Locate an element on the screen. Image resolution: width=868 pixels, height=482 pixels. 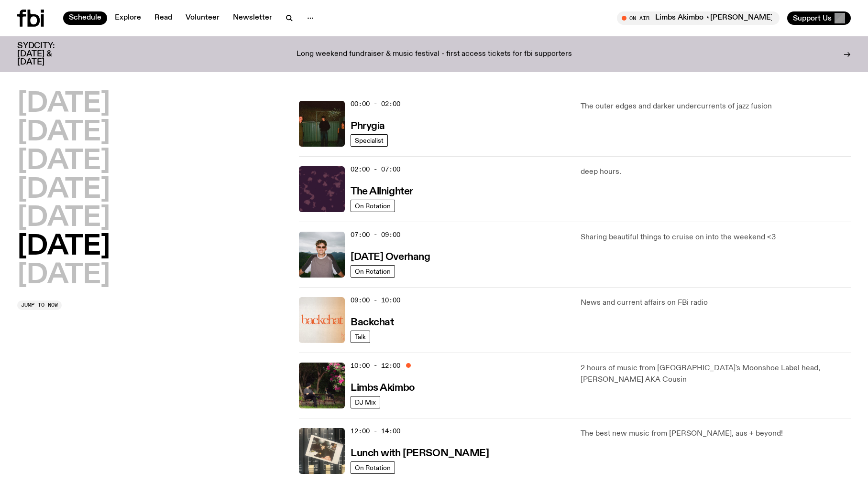
a: Jackson sits at an outdoor table, legs crossed and gazing at a black and brown dog also sitting a... is located at coordinates (322, 385).